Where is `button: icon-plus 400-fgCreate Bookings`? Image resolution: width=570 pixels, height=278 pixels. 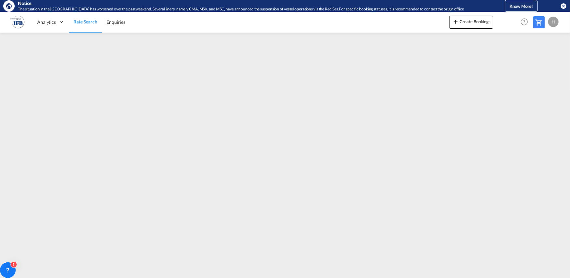
button: icon-plus 400-fgCreate Bookings is located at coordinates (471, 22).